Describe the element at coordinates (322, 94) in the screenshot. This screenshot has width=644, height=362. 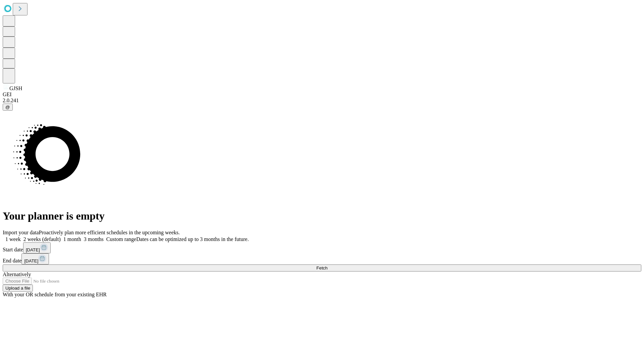
I see `div: GEI` at that location.